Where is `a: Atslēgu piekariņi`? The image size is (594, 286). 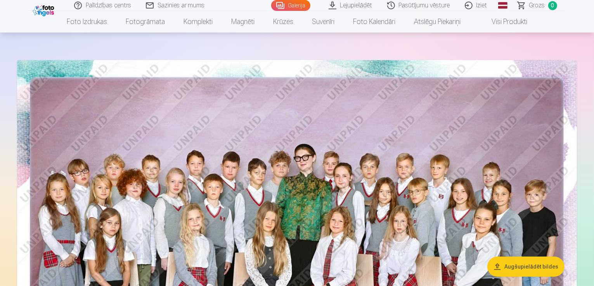 a: Atslēgu piekariņi is located at coordinates (437, 22).